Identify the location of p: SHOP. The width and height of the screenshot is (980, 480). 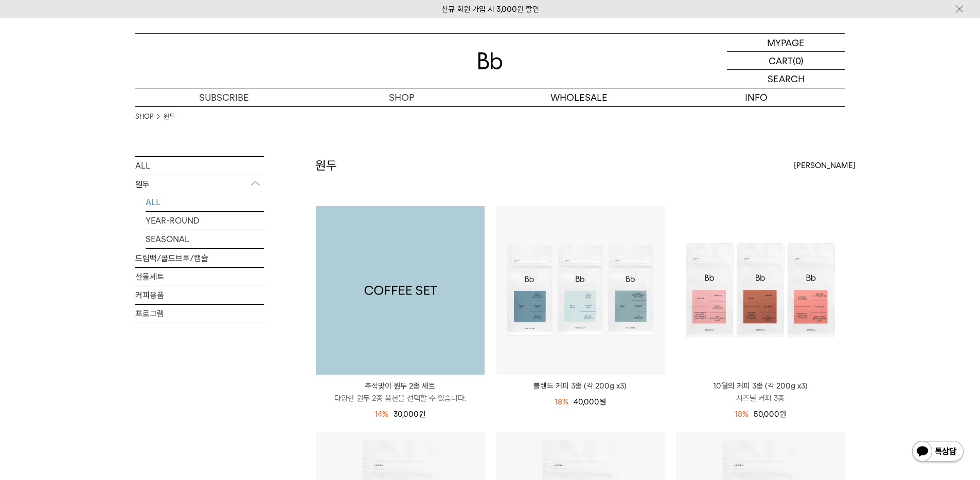
(401, 97).